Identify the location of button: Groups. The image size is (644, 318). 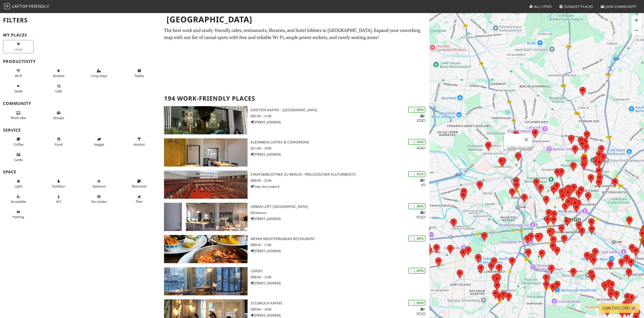
(59, 115).